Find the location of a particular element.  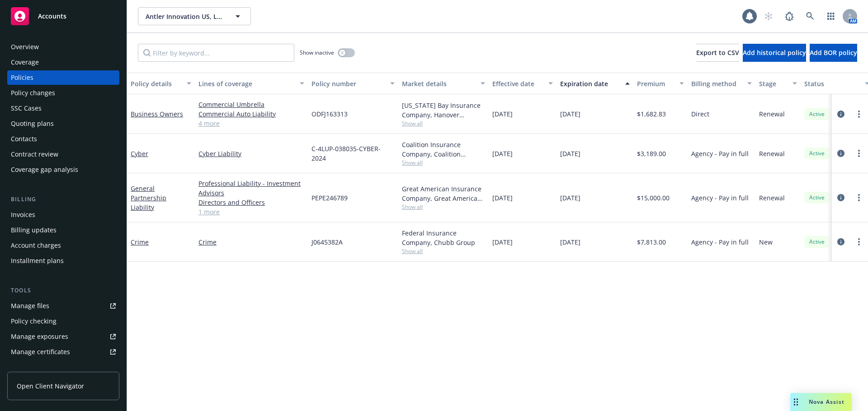

div: Tools is located at coordinates (63, 291).